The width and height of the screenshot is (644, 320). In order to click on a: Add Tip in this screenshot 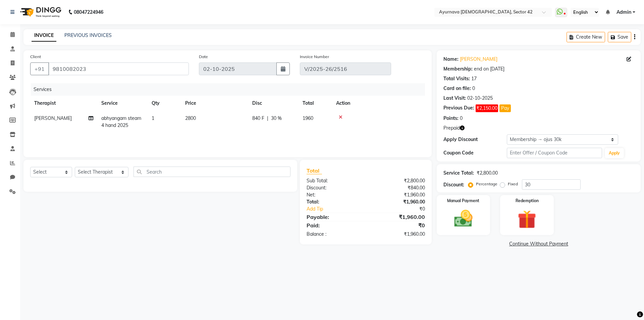, I will do `click(339, 208)`.